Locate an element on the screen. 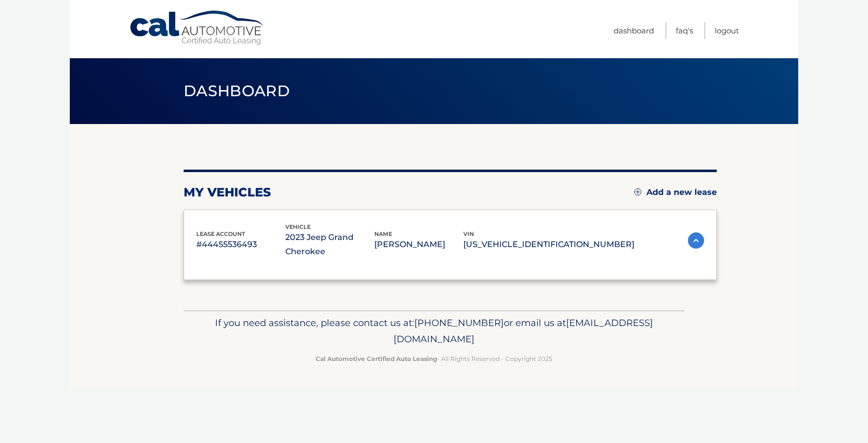 This screenshot has width=868, height=443. p: If you need assistance, please contact us at: or email us at is located at coordinates (434, 331).